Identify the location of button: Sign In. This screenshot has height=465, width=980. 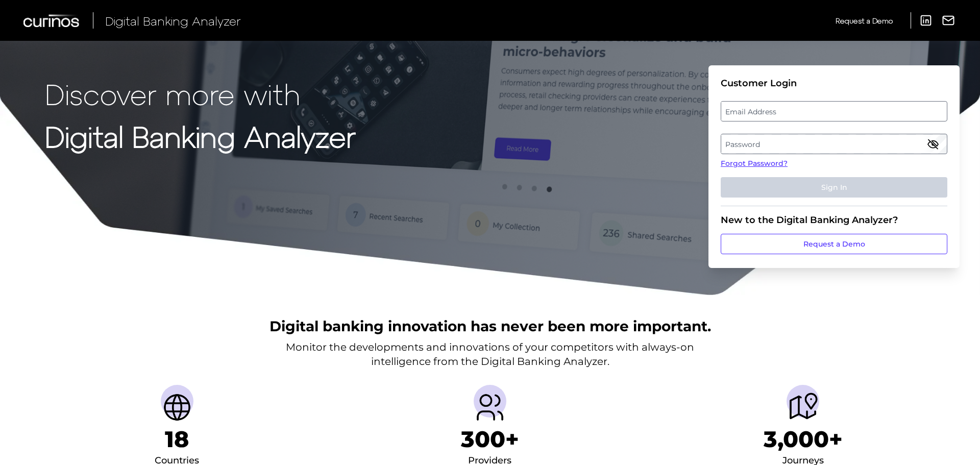
(835, 187).